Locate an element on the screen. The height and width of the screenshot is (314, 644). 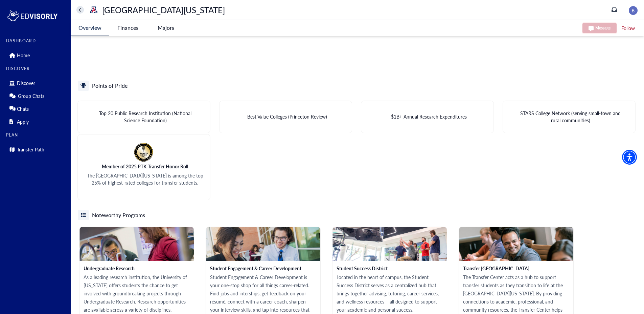
div: Discover is located at coordinates (36, 83).